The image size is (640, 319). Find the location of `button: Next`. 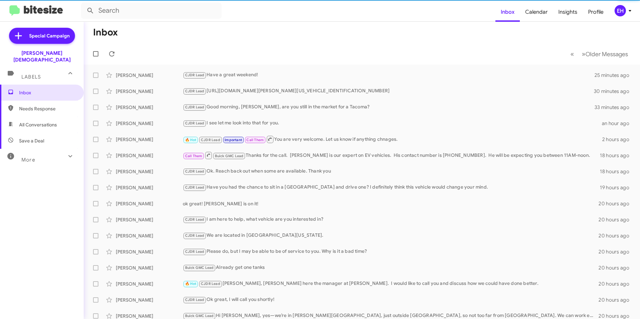

button: Next is located at coordinates (605, 54).